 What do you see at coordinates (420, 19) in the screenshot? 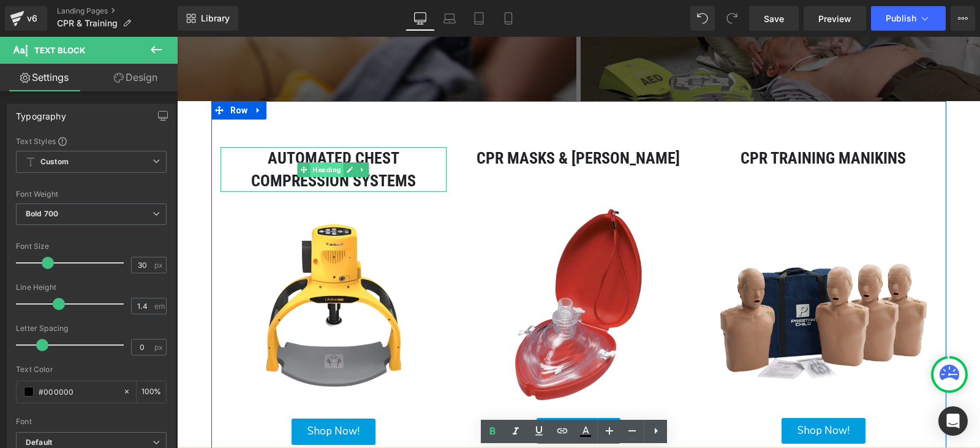
I see `a: Desktop` at bounding box center [420, 19].